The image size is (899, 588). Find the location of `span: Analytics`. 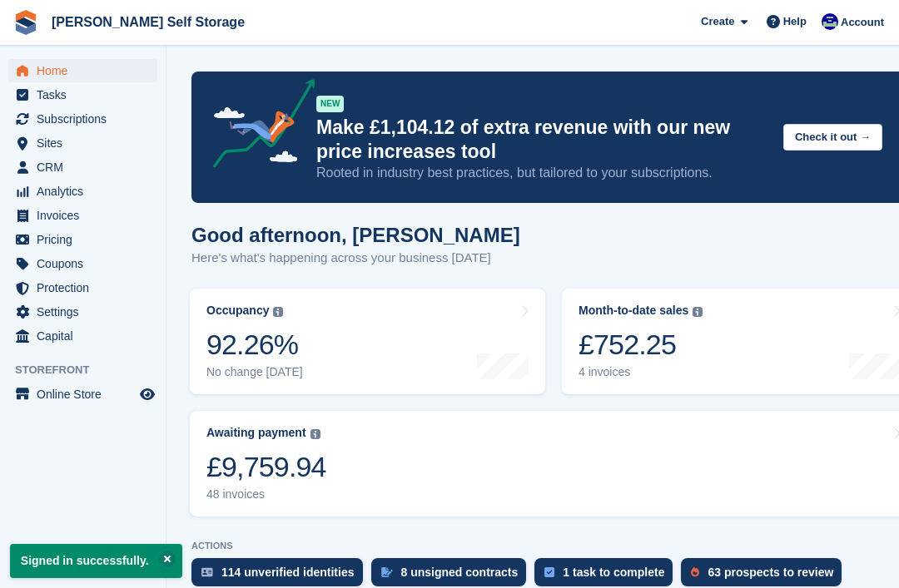

span: Analytics is located at coordinates (87, 191).